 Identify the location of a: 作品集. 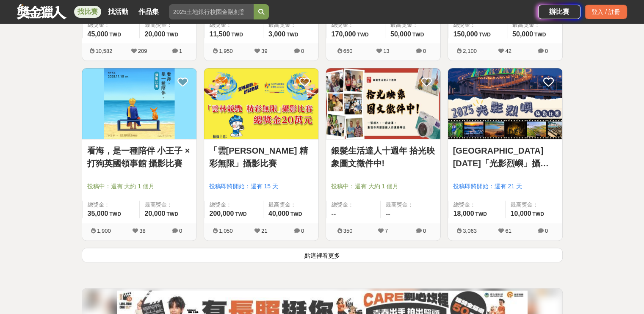
(148, 12).